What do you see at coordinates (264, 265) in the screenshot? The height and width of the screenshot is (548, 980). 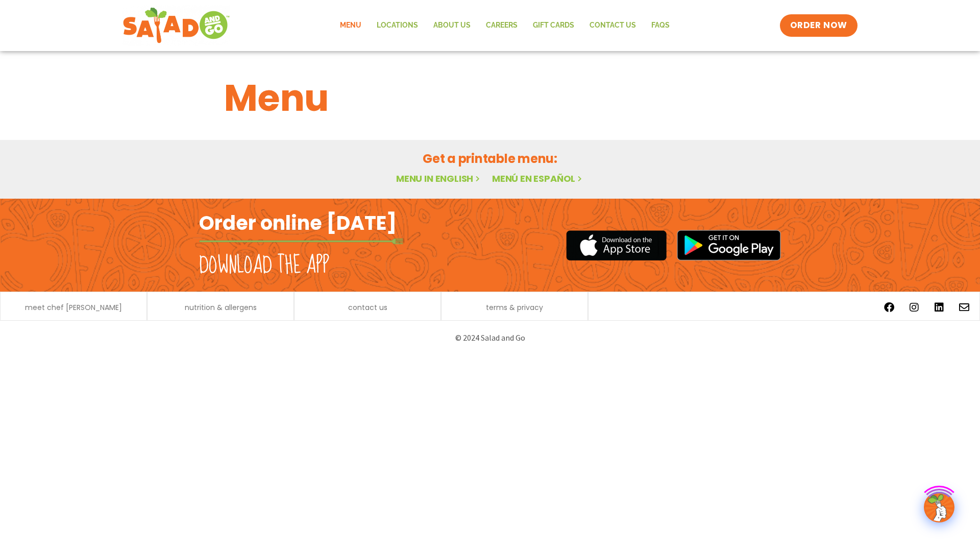 I see `h2: Download the app` at bounding box center [264, 265].